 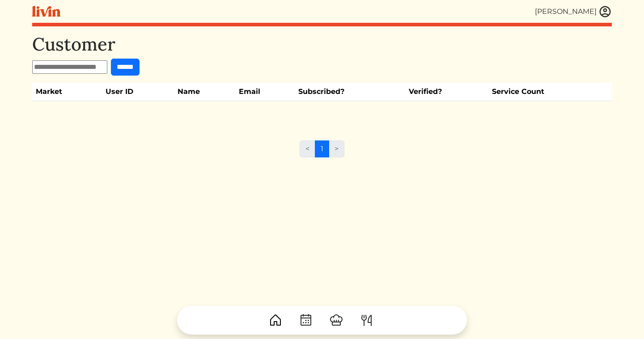 What do you see at coordinates (67, 92) in the screenshot?
I see `th: Market` at bounding box center [67, 92].